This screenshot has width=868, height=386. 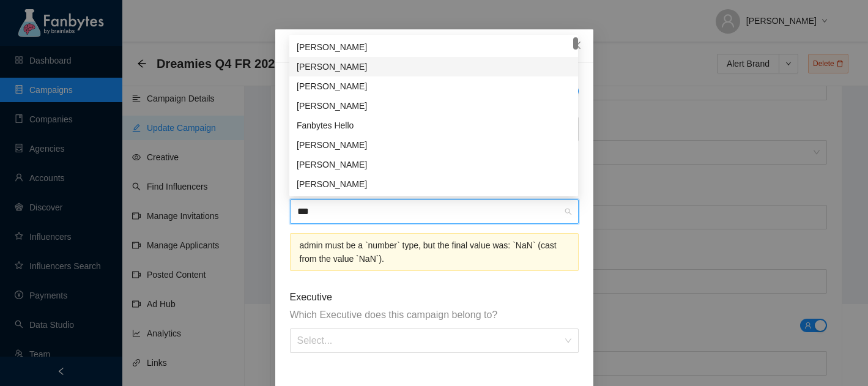 What do you see at coordinates (433, 145) in the screenshot?
I see `div: Deepanker Guptta` at bounding box center [433, 145].